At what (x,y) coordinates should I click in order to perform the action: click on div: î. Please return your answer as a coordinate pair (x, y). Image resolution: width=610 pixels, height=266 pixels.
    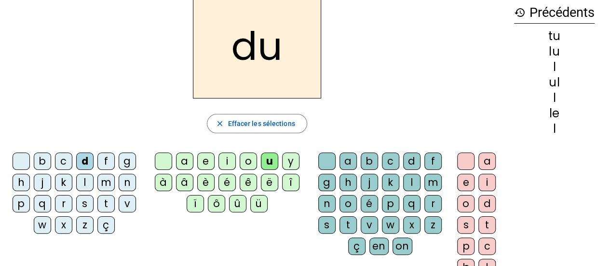
    Looking at the image, I should click on (291, 182).